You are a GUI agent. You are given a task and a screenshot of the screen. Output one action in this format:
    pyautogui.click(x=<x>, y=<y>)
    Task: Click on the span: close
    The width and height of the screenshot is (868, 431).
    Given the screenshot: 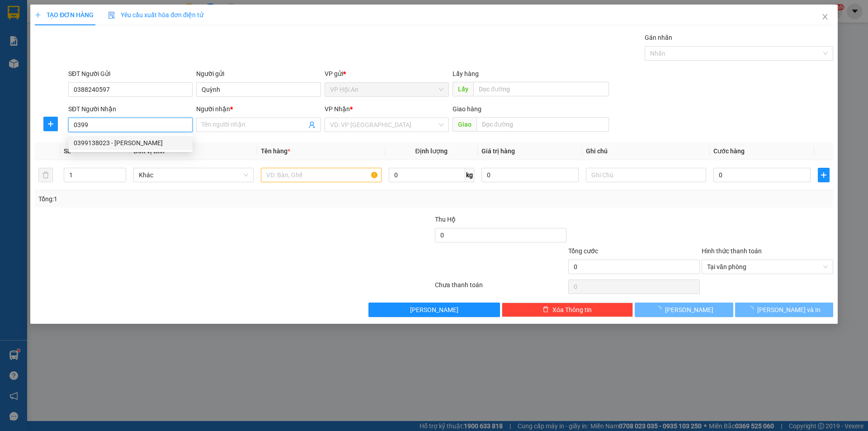 What is the action you would take?
    pyautogui.click(x=825, y=16)
    